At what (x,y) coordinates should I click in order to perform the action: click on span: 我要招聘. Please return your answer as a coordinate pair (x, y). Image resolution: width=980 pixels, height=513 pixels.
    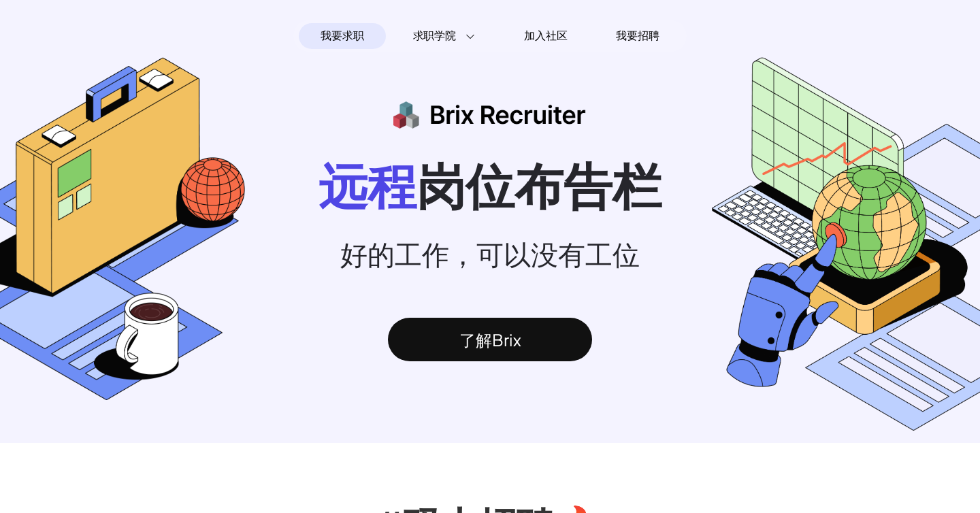
    Looking at the image, I should click on (637, 36).